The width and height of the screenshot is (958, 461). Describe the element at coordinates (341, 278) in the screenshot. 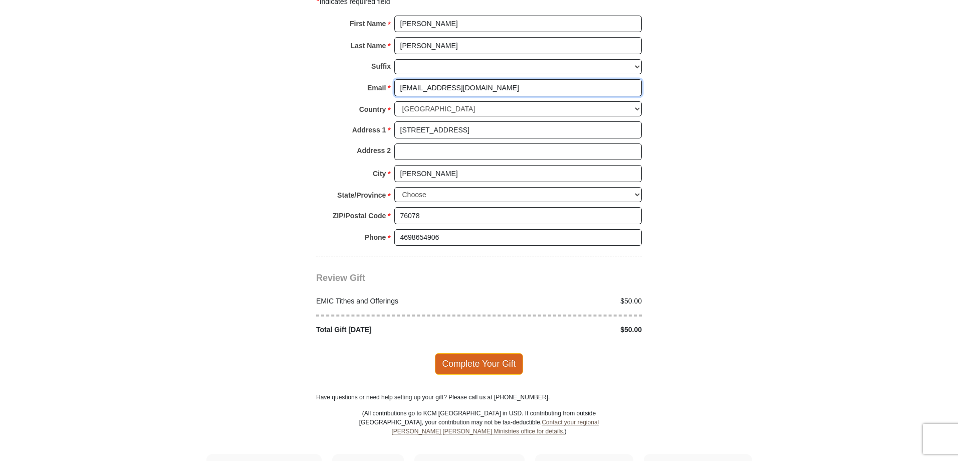

I see `span: Review Gift` at that location.